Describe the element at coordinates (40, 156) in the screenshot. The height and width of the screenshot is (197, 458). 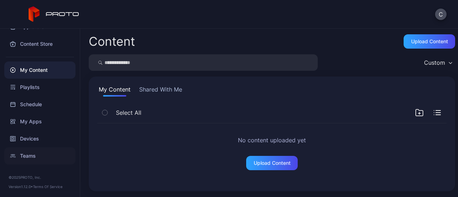
I see `div: Teams` at that location.